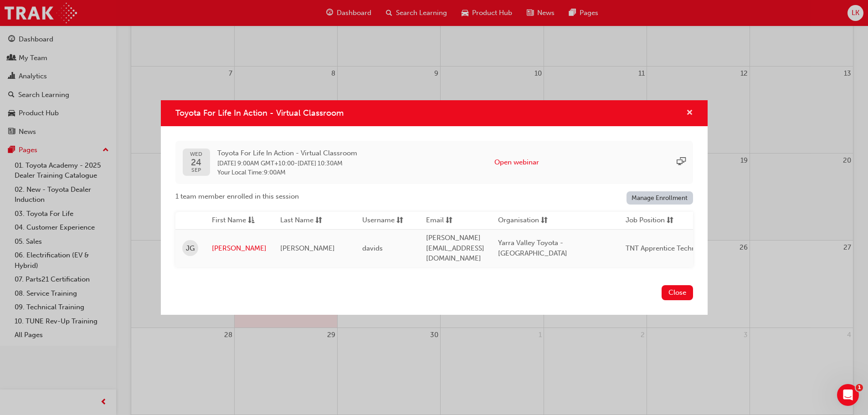 Image resolution: width=868 pixels, height=415 pixels. I want to click on button: Organisationsorting-icon, so click(523, 221).